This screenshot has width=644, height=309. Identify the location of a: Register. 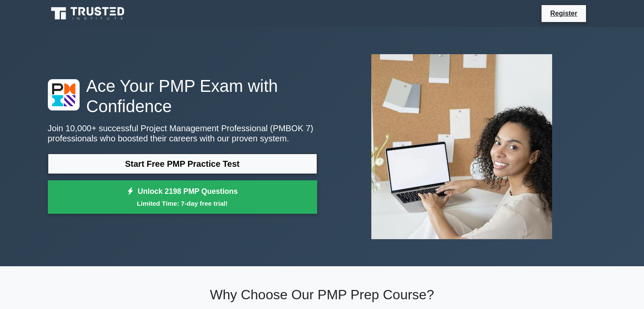
(564, 13).